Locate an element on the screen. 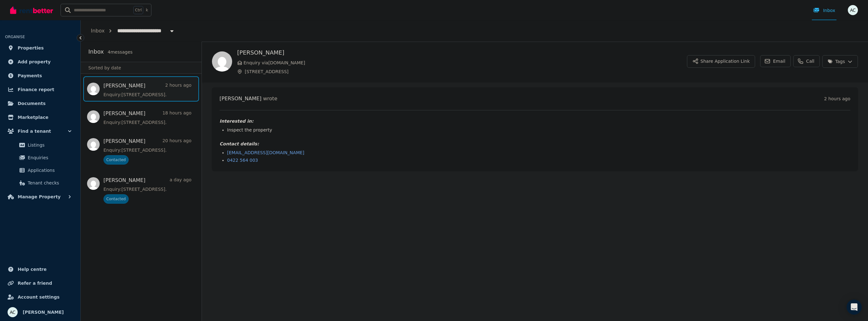  li: Inspect the property is located at coordinates (539, 130).